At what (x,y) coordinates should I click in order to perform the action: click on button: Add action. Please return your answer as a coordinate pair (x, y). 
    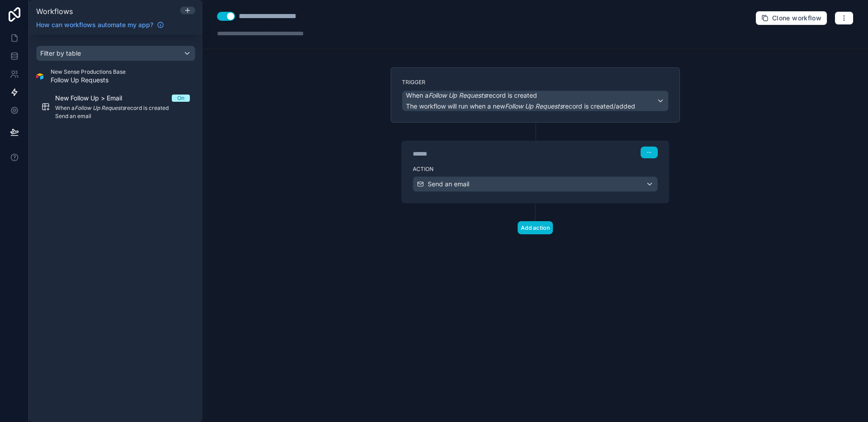
    Looking at the image, I should click on (535, 227).